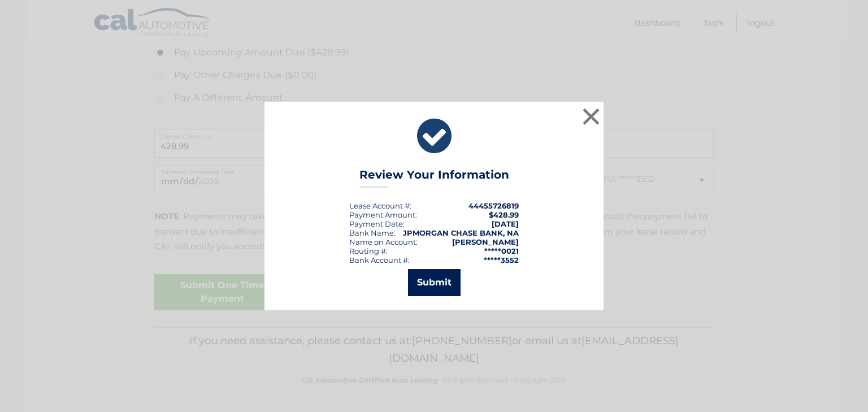 Image resolution: width=868 pixels, height=412 pixels. What do you see at coordinates (379, 260) in the screenshot?
I see `div: Bank Account #:` at bounding box center [379, 260].